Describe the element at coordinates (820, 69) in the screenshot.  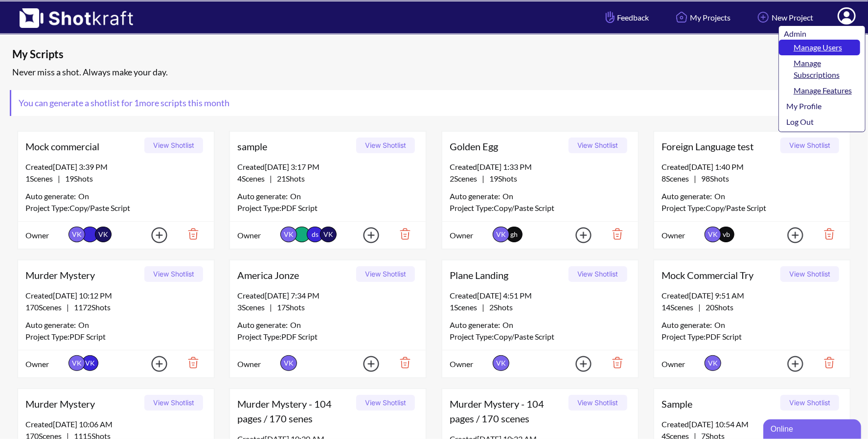
I see `a: Manage Subscriptions` at that location.